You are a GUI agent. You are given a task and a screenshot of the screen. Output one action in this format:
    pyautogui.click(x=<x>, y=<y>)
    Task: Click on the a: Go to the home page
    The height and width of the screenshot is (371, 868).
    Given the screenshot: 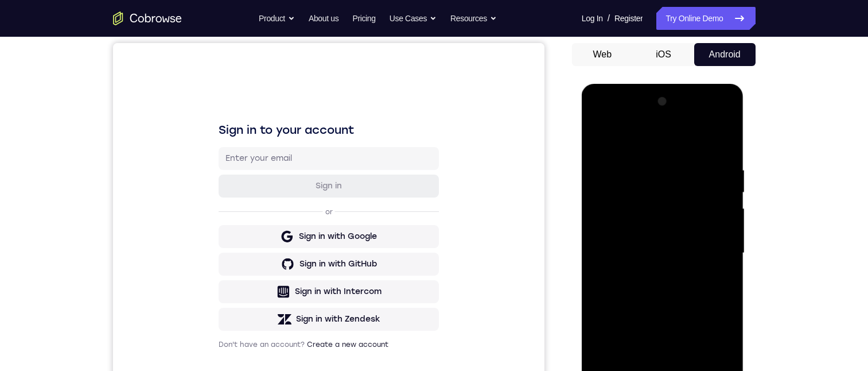 What is the action you would take?
    pyautogui.click(x=147, y=18)
    